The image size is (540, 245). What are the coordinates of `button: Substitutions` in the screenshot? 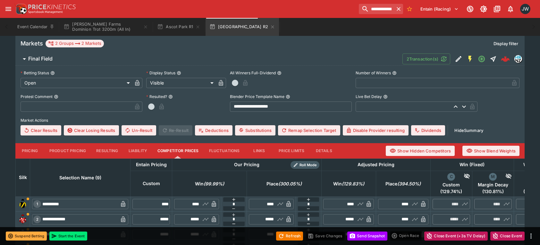 It's located at (255, 130).